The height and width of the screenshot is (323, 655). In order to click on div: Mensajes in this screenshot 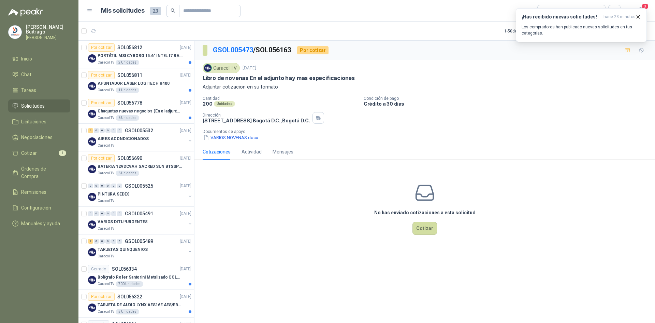, I will do `click(283, 152)`.